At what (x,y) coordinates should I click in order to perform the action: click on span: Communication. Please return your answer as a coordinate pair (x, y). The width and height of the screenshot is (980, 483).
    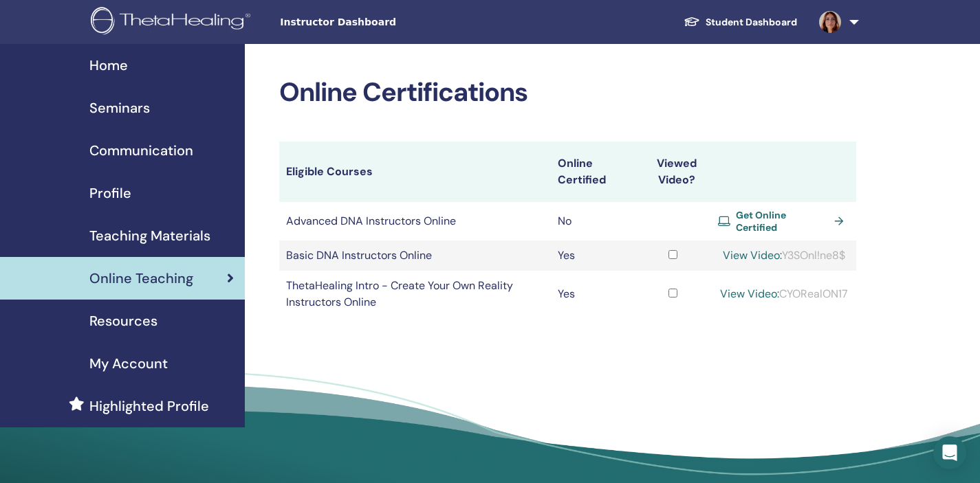
    Looking at the image, I should click on (141, 150).